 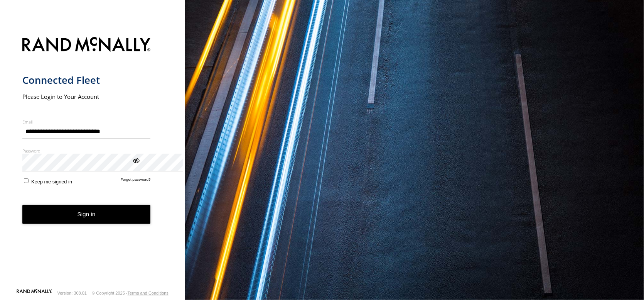 What do you see at coordinates (87, 214) in the screenshot?
I see `button: Sign in` at bounding box center [87, 214].